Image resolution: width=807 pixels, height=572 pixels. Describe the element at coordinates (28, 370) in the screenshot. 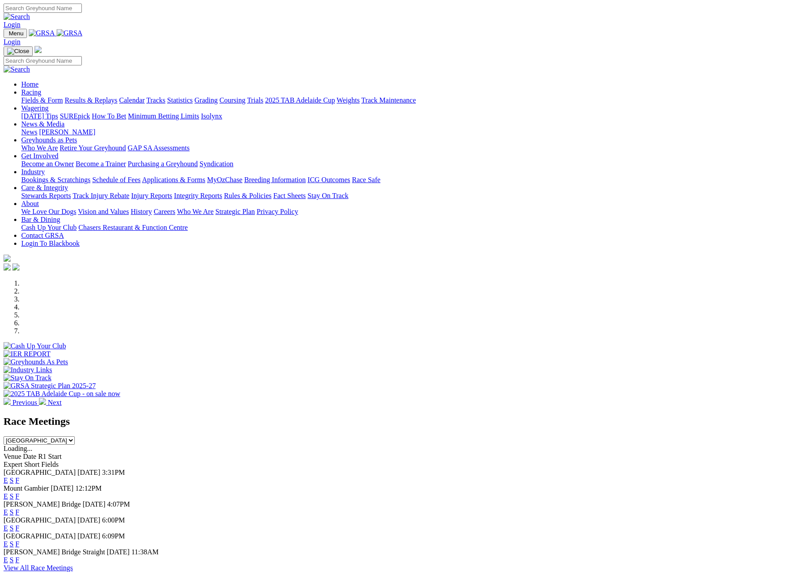

I see `img: Industry Links` at that location.